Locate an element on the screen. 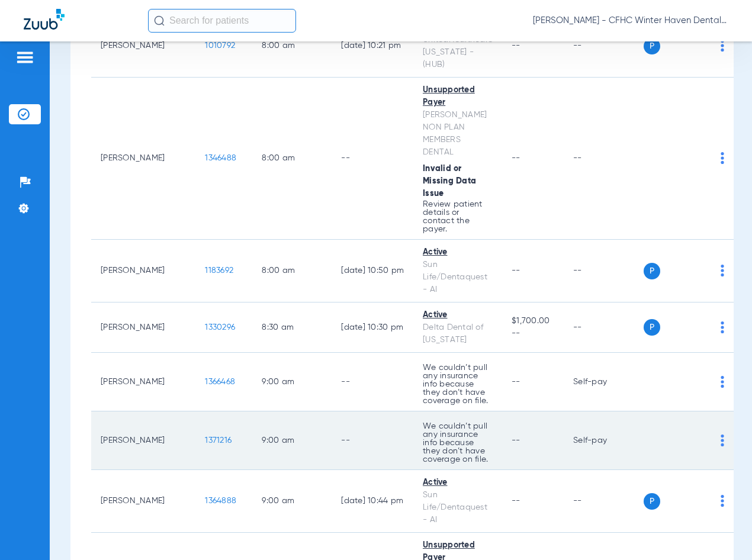 This screenshot has width=752, height=560. img: Zuub Logo is located at coordinates (44, 19).